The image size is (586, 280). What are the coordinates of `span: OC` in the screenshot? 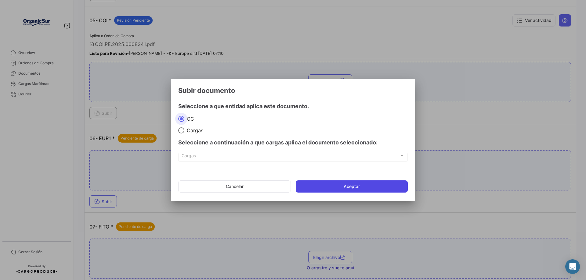 It's located at (189, 119).